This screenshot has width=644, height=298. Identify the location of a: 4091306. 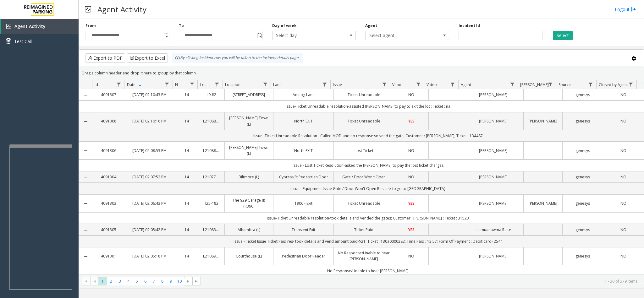
(108, 150).